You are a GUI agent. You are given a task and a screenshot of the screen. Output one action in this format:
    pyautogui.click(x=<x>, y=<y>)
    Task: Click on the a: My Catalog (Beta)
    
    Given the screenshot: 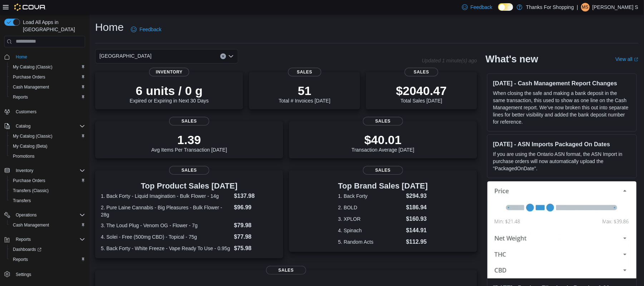 What is the action you would take?
    pyautogui.click(x=30, y=146)
    